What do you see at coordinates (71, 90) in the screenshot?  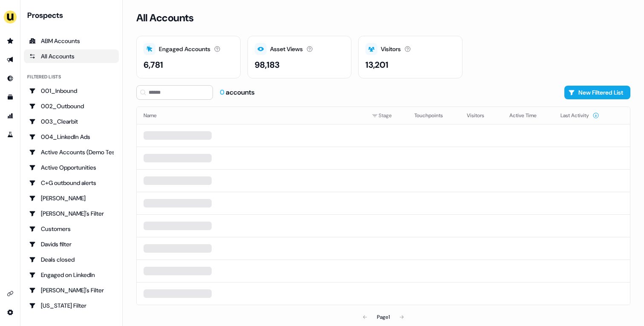 I see `a: Go to 001_Inbound` at bounding box center [71, 90].